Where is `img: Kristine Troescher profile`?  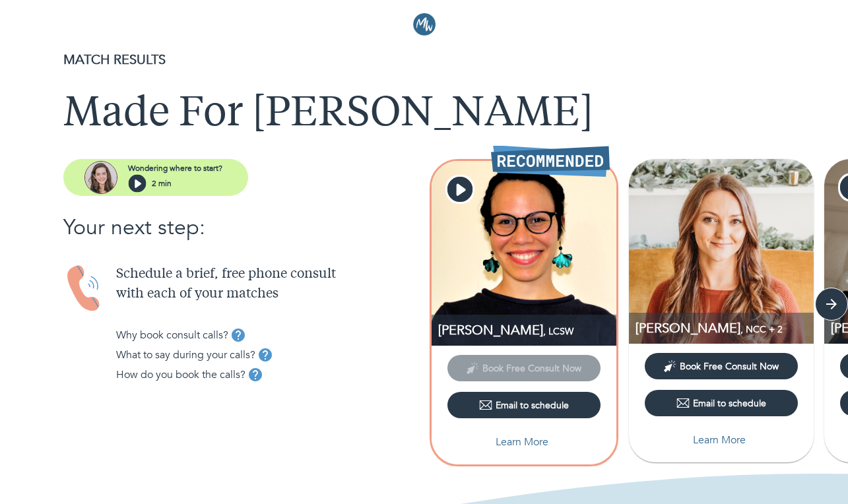
img: Kristine Troescher profile is located at coordinates (721, 251).